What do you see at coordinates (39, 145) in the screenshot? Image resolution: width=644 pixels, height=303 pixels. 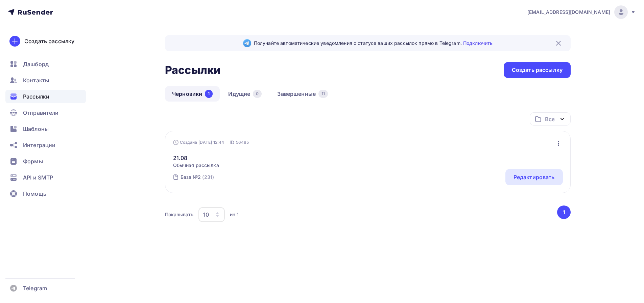 I see `span: Интеграции` at bounding box center [39, 145].